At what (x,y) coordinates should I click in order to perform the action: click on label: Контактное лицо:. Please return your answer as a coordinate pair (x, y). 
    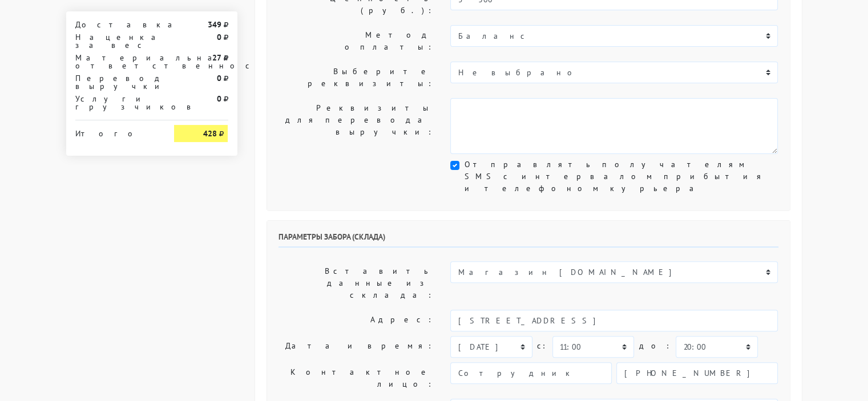
    Looking at the image, I should click on (356, 378).